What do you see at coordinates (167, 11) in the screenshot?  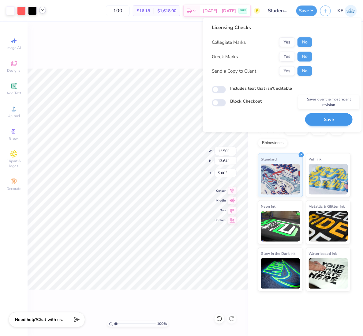 I see `span: $1,618.00` at bounding box center [167, 11].